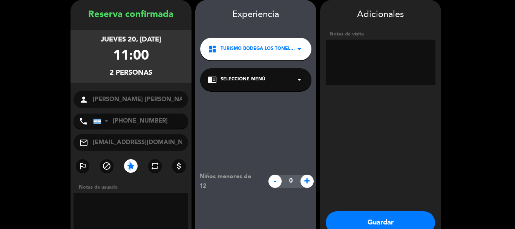  Describe the element at coordinates (84, 100) in the screenshot. I see `i: person` at that location.